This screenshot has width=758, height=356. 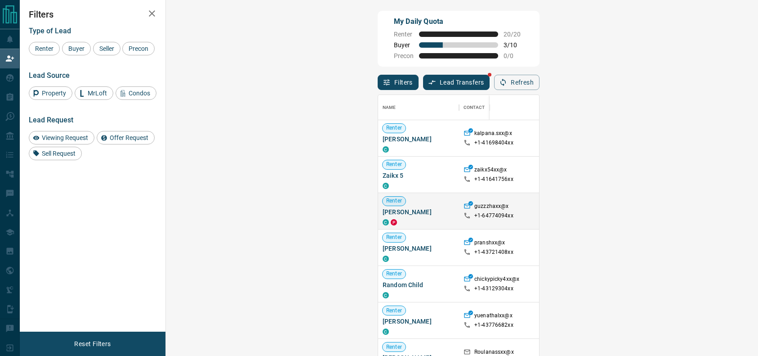 I want to click on span: Offer Request, so click(x=129, y=138).